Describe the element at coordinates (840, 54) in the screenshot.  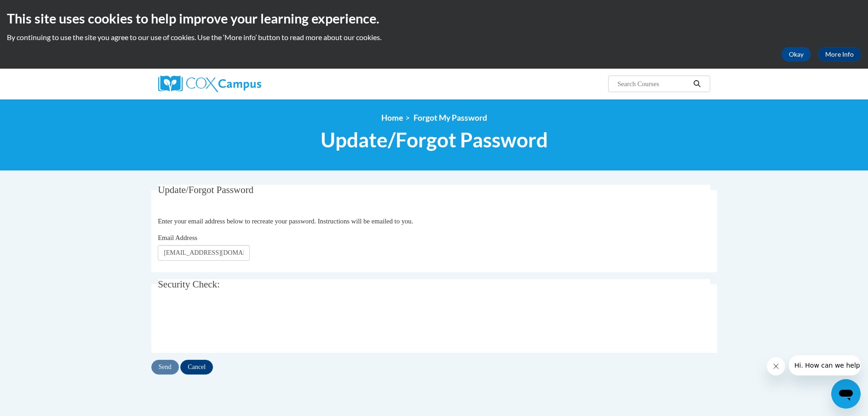
I see `a: More Info` at that location.